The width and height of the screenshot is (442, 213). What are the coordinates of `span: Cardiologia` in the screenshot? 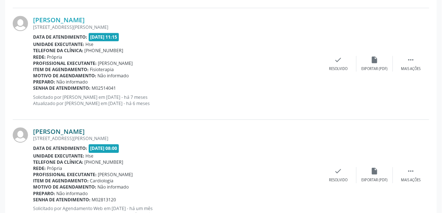 It's located at (102, 180).